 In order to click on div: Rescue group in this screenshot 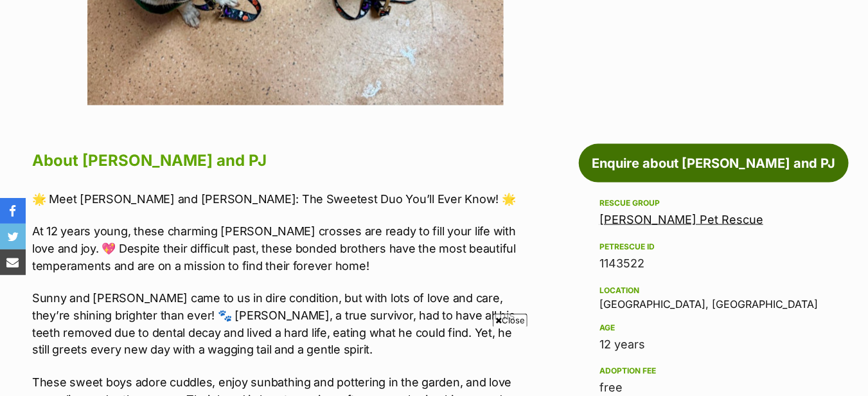, I will do `click(713, 204)`.